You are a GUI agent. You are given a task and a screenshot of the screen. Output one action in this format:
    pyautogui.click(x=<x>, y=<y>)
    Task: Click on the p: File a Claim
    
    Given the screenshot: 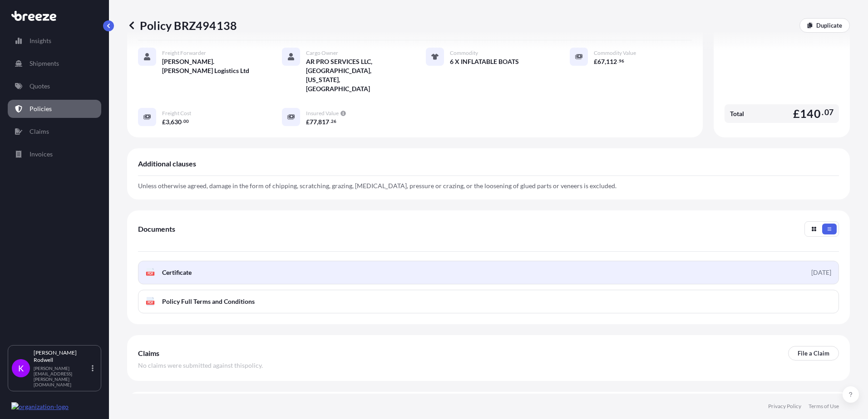 What is the action you would take?
    pyautogui.click(x=813, y=354)
    